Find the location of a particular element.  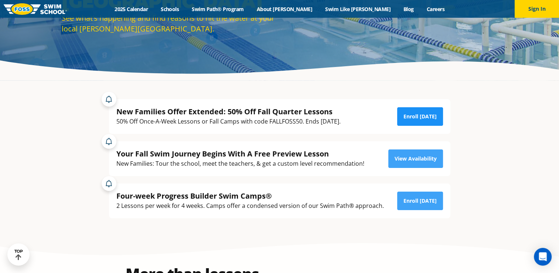

a: View Availability is located at coordinates (416, 158).